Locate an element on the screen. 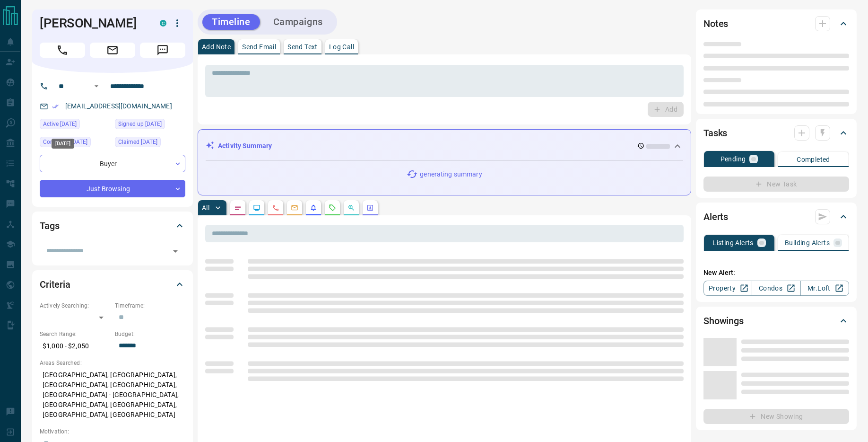 This screenshot has height=442, width=868. p: $1,000 - $2,050 is located at coordinates (75, 345).